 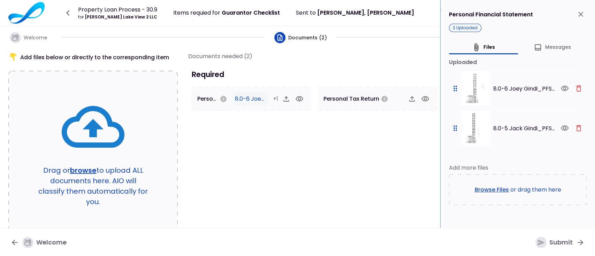 I want to click on img: NdCJ4AAAAAZJREFUAwByi1LjK7p7DAAAAABJRU5ErkJggg==, so click(x=477, y=128).